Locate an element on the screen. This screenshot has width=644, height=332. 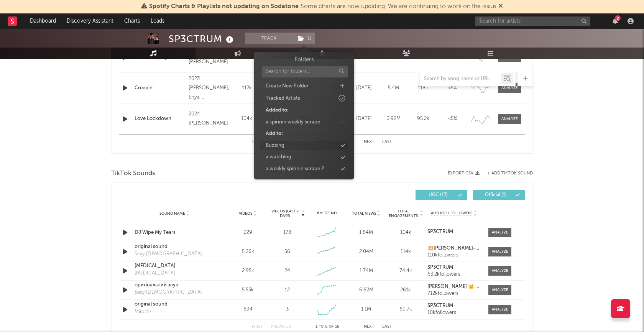
div: 118k is located at coordinates (423, 88).